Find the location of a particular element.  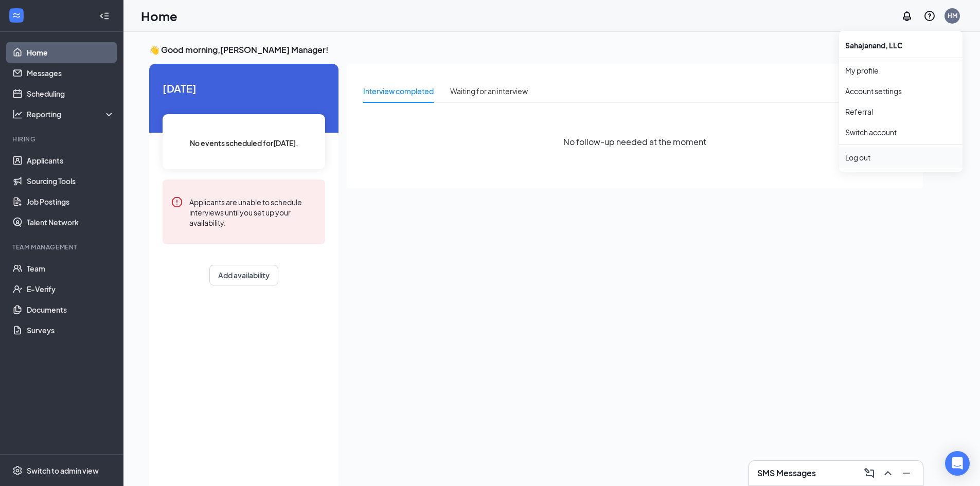

div: HM is located at coordinates (953, 16).